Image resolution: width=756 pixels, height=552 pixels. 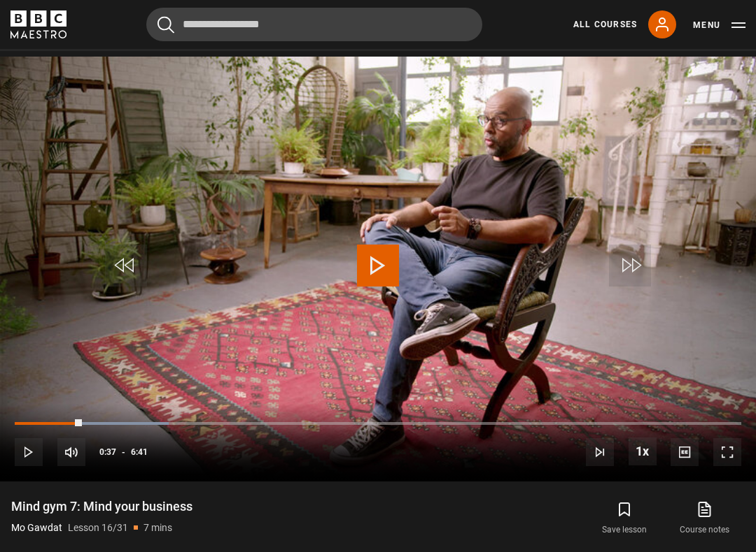 I want to click on p: Lesson 16/31, so click(x=98, y=528).